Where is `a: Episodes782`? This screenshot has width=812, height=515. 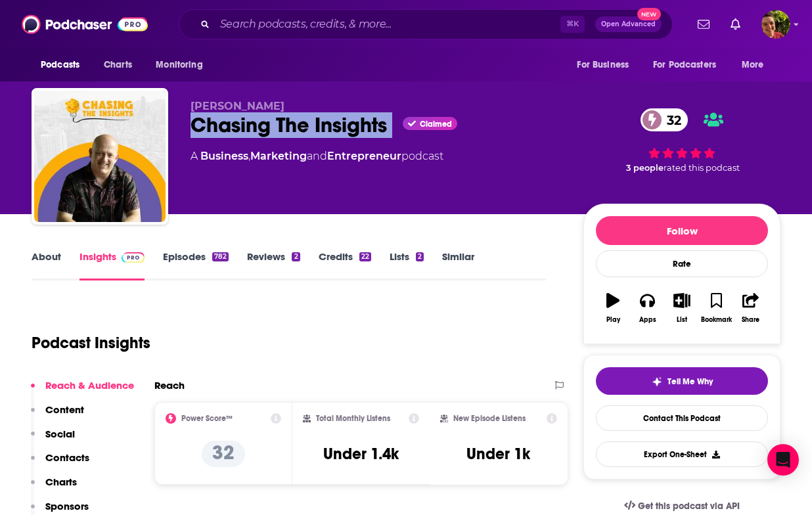
a: Episodes782 is located at coordinates (195, 265).